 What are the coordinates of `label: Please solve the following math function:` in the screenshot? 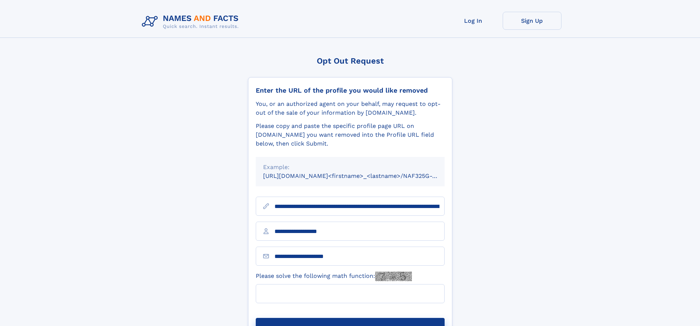 It's located at (334, 276).